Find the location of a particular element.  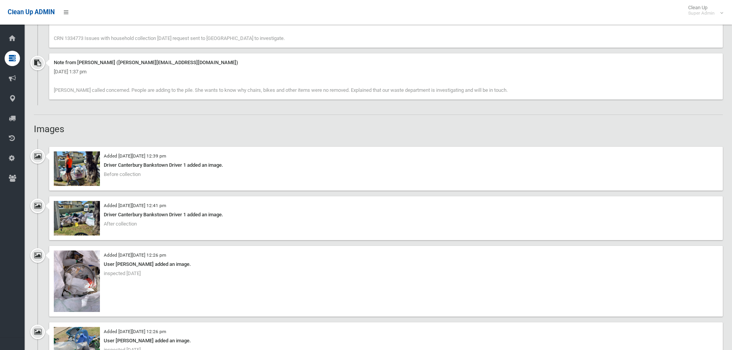

img: IMG_3934.jpg is located at coordinates (77, 281).